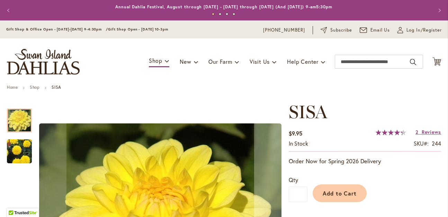 This screenshot has width=448, height=217. I want to click on a: Shop, so click(35, 87).